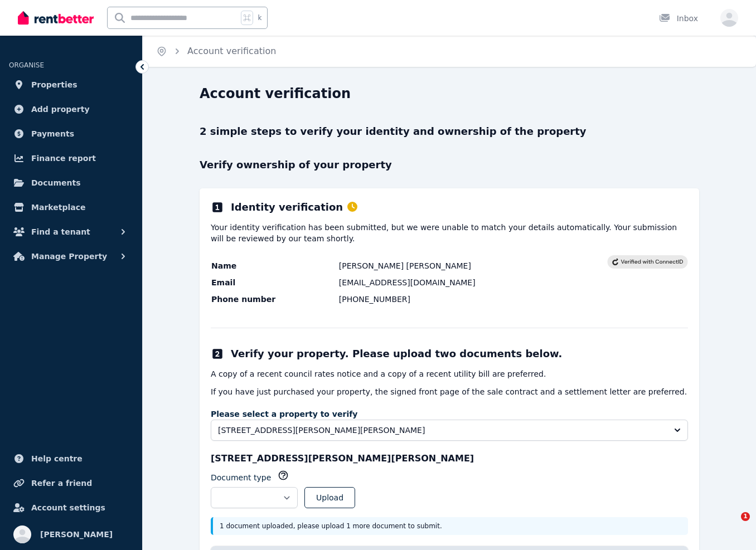  I want to click on img: RentBetter, so click(56, 18).